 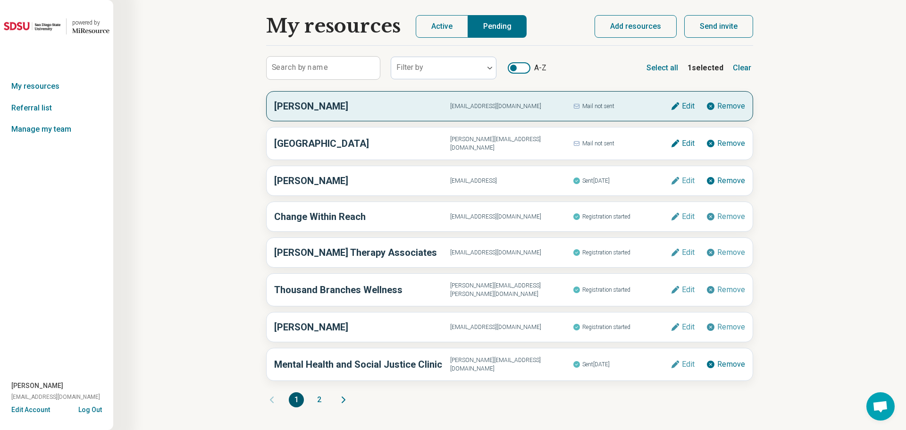 What do you see at coordinates (362, 290) in the screenshot?
I see `h3: Thousand Branches Wellness` at bounding box center [362, 290].